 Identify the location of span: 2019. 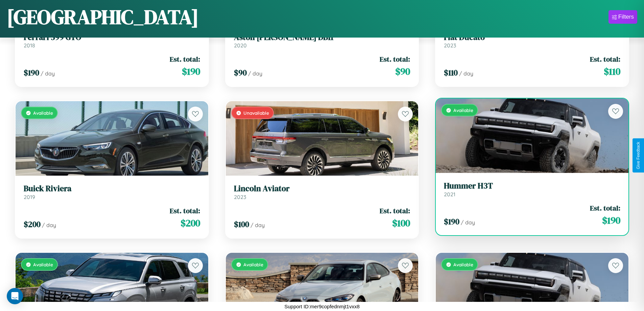
(30, 197).